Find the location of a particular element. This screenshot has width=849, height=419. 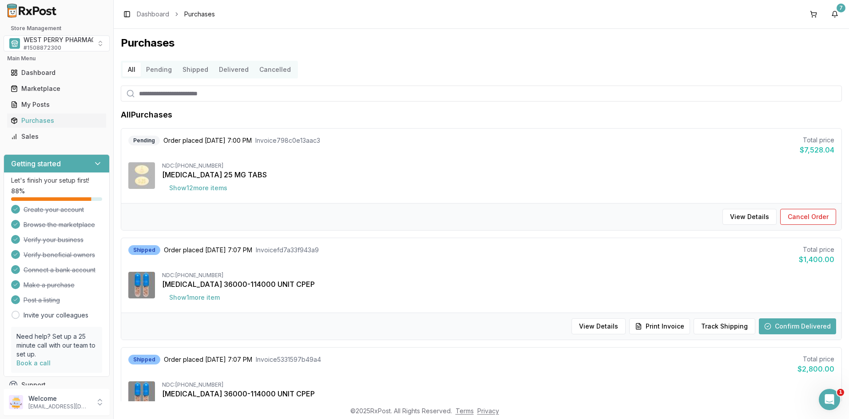

button: Print Invoice is located at coordinates (659, 327).